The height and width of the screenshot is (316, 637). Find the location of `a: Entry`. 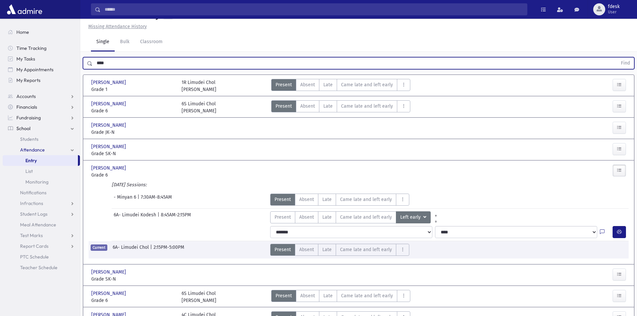

a: Entry is located at coordinates (40, 161).